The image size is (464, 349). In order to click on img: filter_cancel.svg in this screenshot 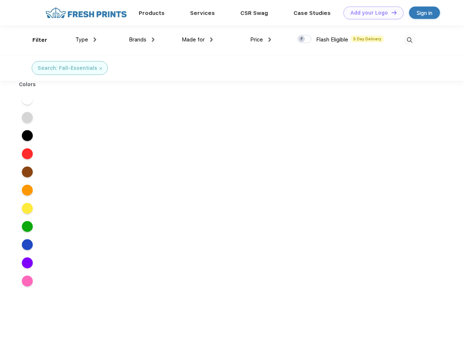, I will do `click(100, 68)`.